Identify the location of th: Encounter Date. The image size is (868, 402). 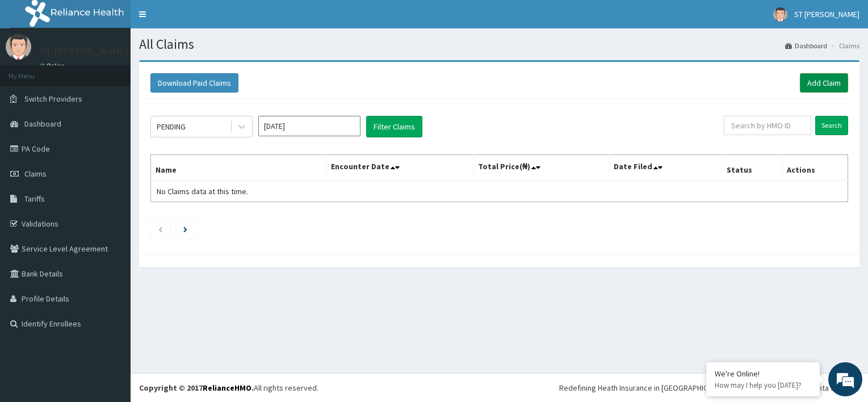
(399, 168).